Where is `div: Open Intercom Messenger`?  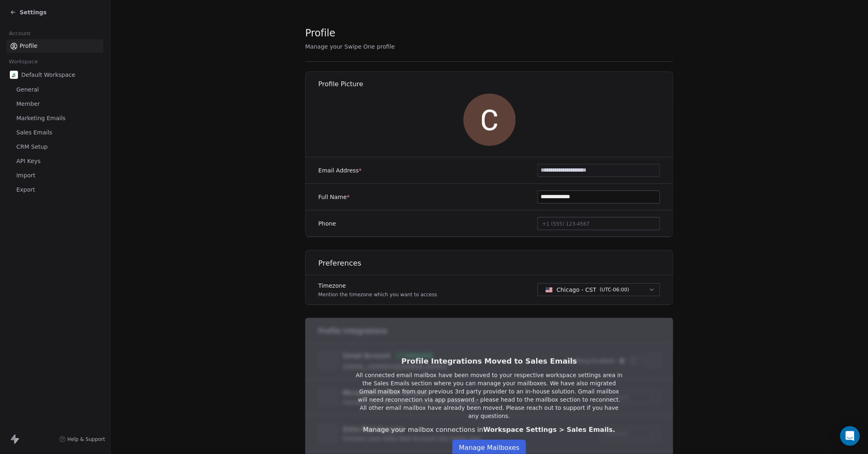 div: Open Intercom Messenger is located at coordinates (851, 436).